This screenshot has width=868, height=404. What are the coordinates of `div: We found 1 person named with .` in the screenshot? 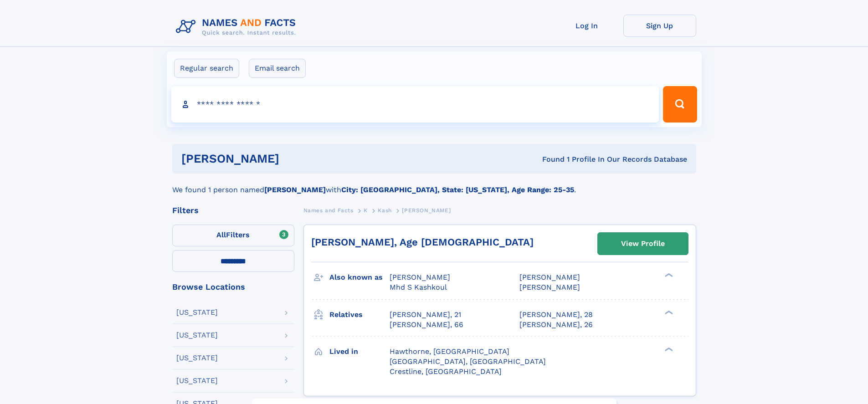 It's located at (434, 184).